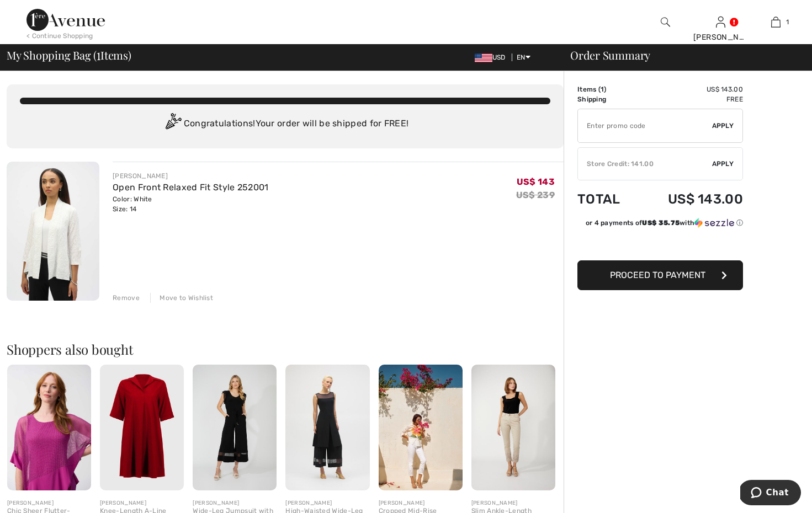  Describe the element at coordinates (182, 298) in the screenshot. I see `div: Move to Wishlist` at that location.